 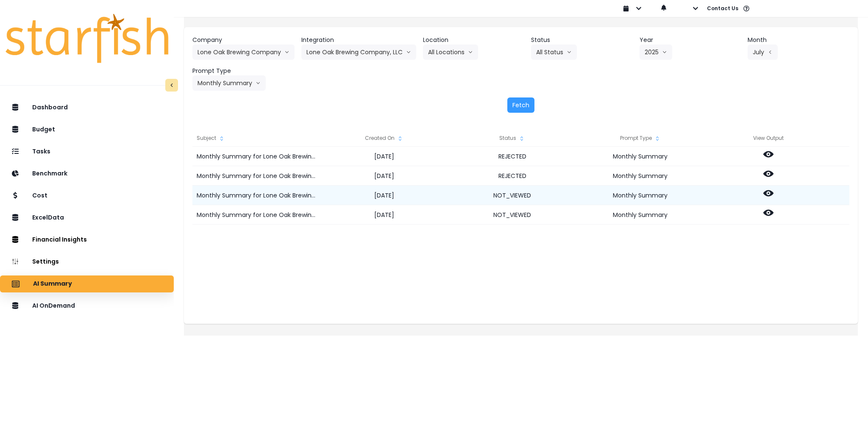 I want to click on div: Subject, so click(x=256, y=139).